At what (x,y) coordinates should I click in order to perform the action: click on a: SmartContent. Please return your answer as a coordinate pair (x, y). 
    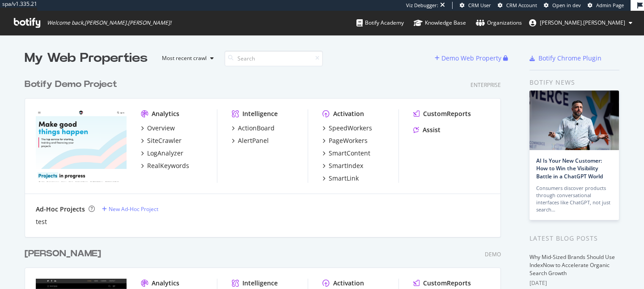
    Looking at the image, I should click on (346, 153).